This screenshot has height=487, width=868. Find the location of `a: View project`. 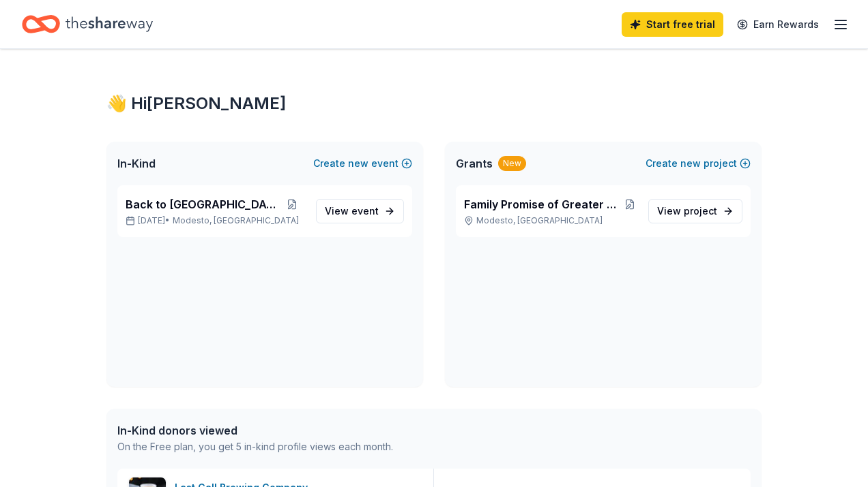

a: View project is located at coordinates (695, 212).